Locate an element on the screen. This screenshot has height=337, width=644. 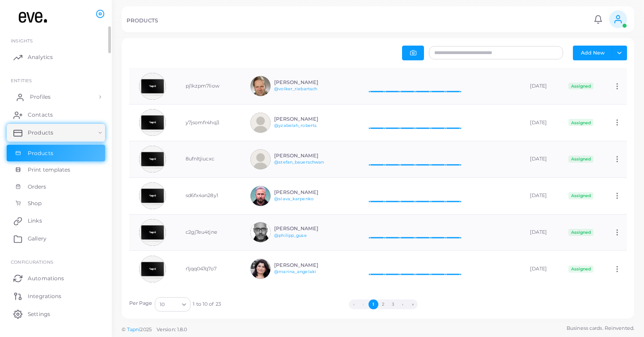
span: Gallery is located at coordinates (37, 239).